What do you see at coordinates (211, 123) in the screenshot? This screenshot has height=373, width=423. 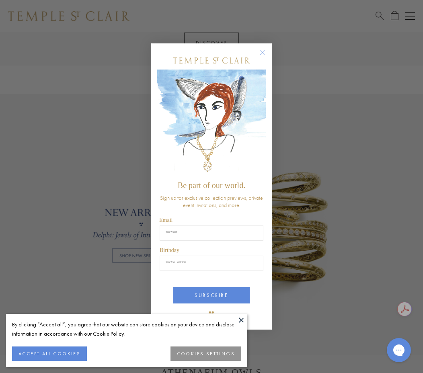 I see `img: c4a9eb12-d91a-4d4a-8ee0-386386f4f338.jpeg` at bounding box center [211, 123].